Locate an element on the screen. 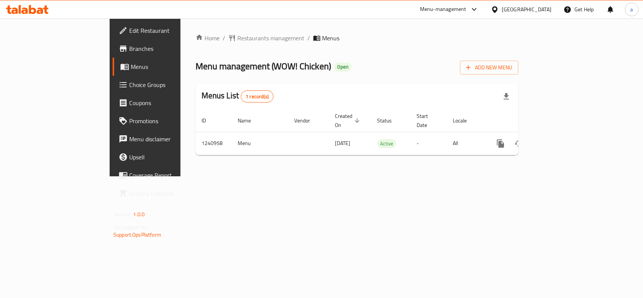 The height and width of the screenshot is (298, 643). div: Active is located at coordinates (386, 143).